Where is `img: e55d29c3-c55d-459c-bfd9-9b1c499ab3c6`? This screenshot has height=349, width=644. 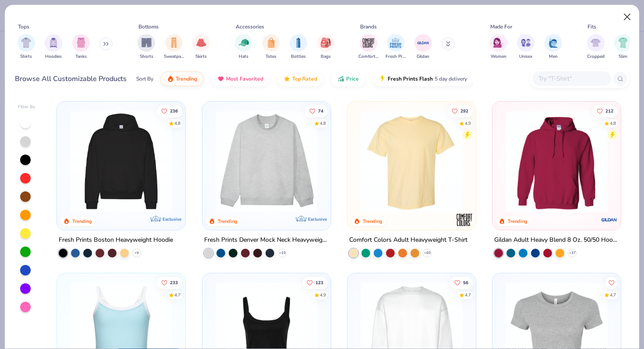 img: e55d29c3-c55d-459c-bfd9-9b1c499ab3c6 is located at coordinates (522, 161).